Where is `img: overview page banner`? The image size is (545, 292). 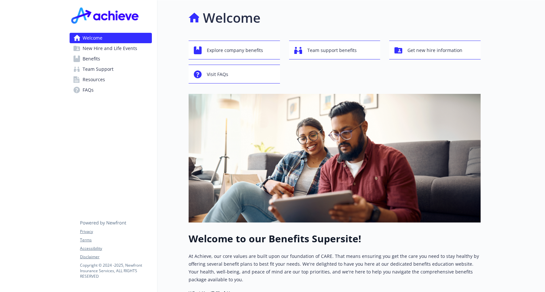 img: overview page banner is located at coordinates (334, 158).